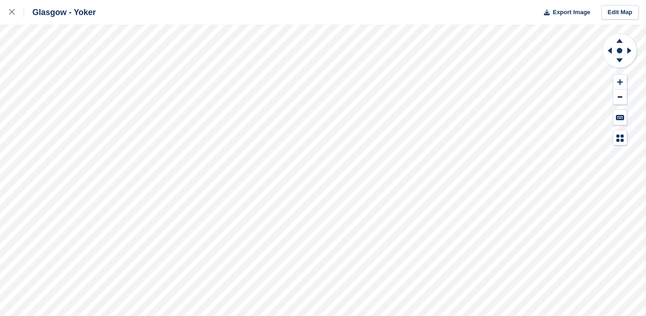 The height and width of the screenshot is (316, 646). Describe the element at coordinates (620, 117) in the screenshot. I see `button: Keyboard Shortcuts` at that location.